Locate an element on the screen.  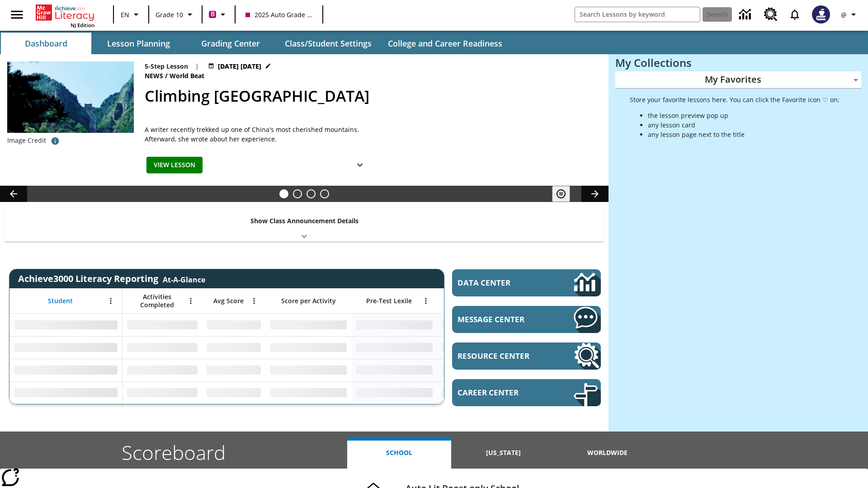
button: Grading Center is located at coordinates (231, 44).